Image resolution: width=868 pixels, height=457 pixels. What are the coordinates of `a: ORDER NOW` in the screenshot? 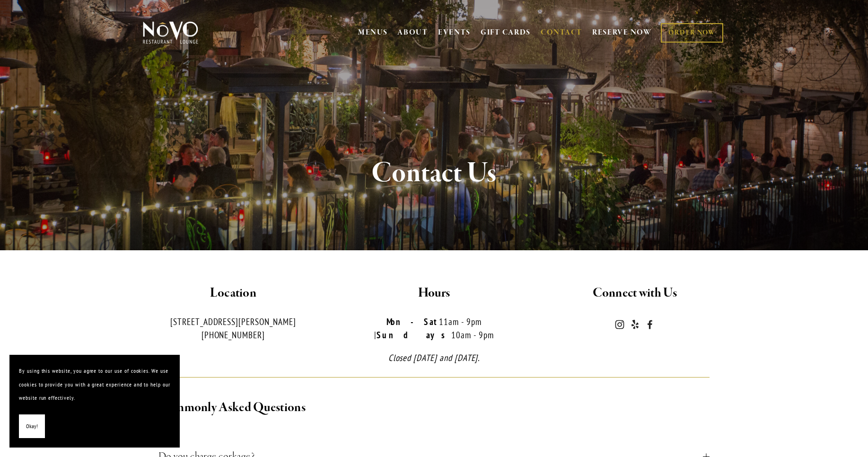 It's located at (692, 32).